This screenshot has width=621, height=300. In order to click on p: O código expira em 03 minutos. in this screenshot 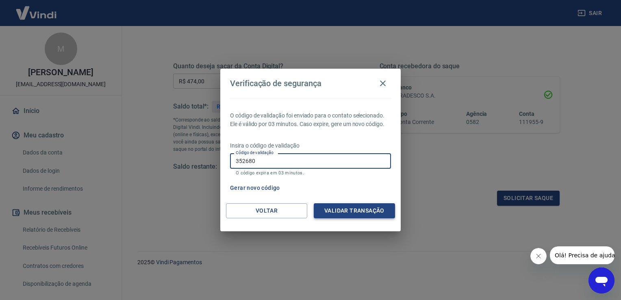, I will do `click(311, 173)`.